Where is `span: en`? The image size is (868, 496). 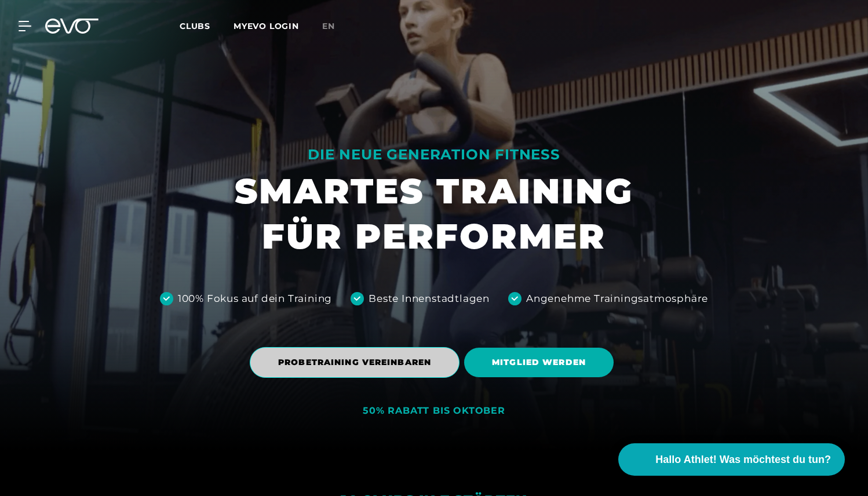
span: en is located at coordinates (328, 26).